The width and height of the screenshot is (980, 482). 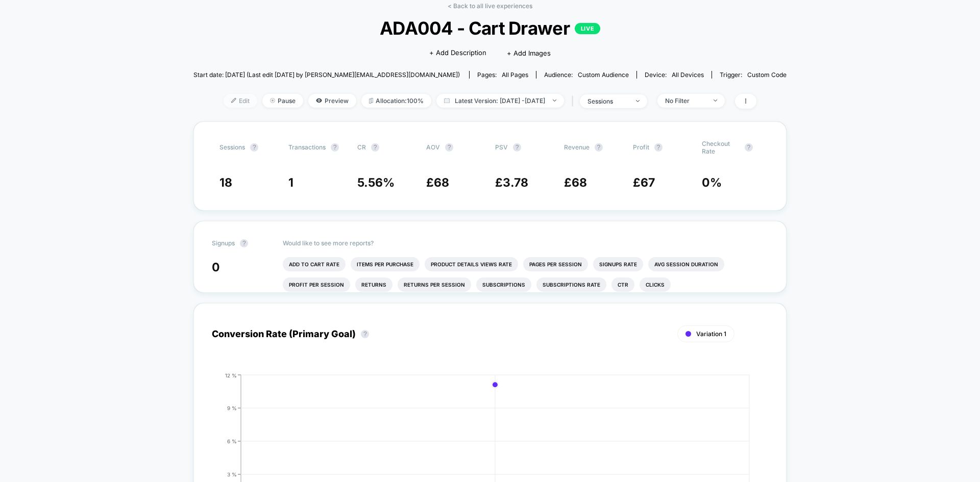 I want to click on span: Device:, so click(x=674, y=75).